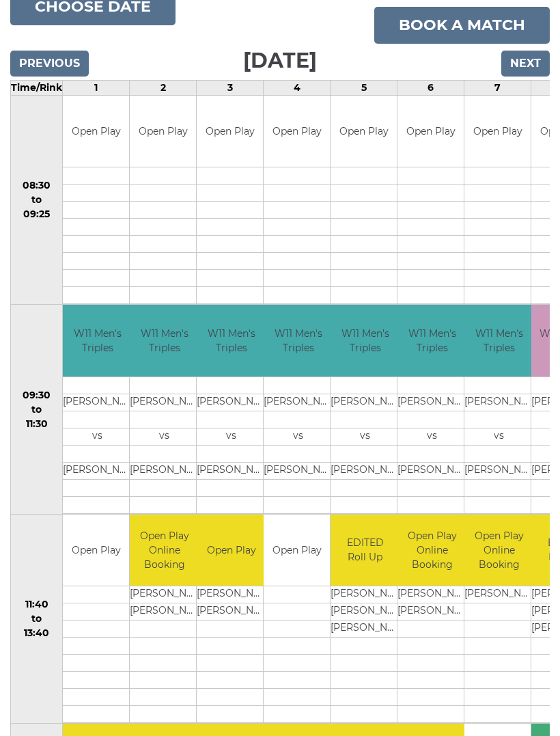 Image resolution: width=560 pixels, height=736 pixels. I want to click on td: 2, so click(163, 88).